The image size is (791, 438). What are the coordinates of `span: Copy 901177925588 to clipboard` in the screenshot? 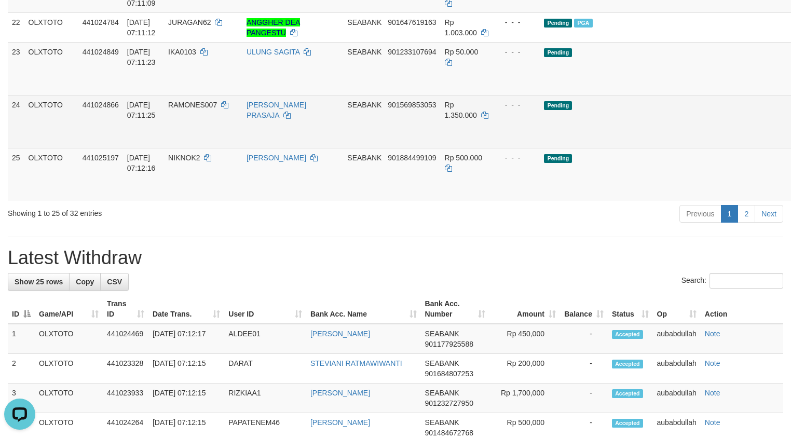 It's located at (449, 344).